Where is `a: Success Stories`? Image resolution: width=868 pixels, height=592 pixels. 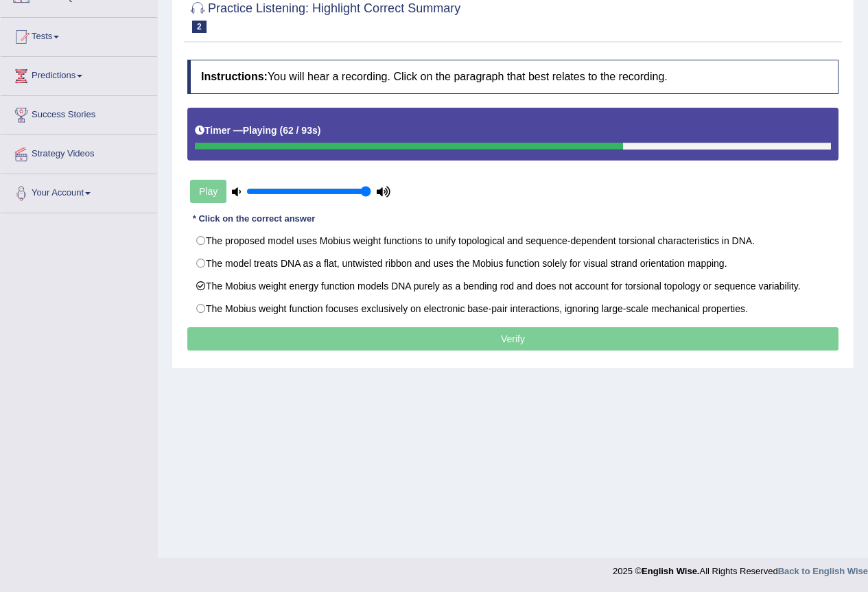 a: Success Stories is located at coordinates (79, 113).